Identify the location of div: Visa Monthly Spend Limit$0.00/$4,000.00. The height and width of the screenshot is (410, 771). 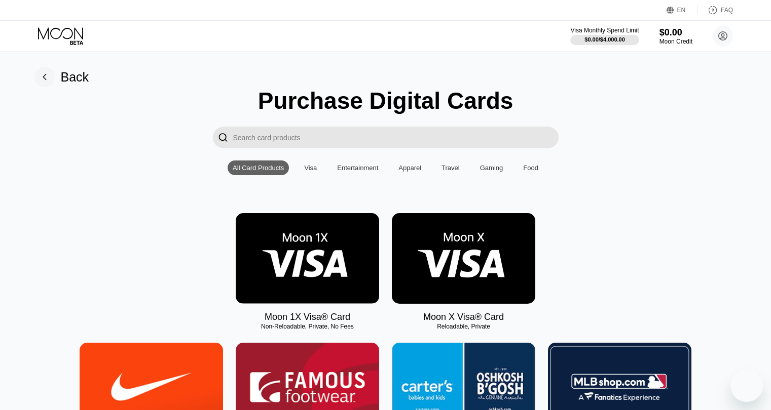
(604, 36).